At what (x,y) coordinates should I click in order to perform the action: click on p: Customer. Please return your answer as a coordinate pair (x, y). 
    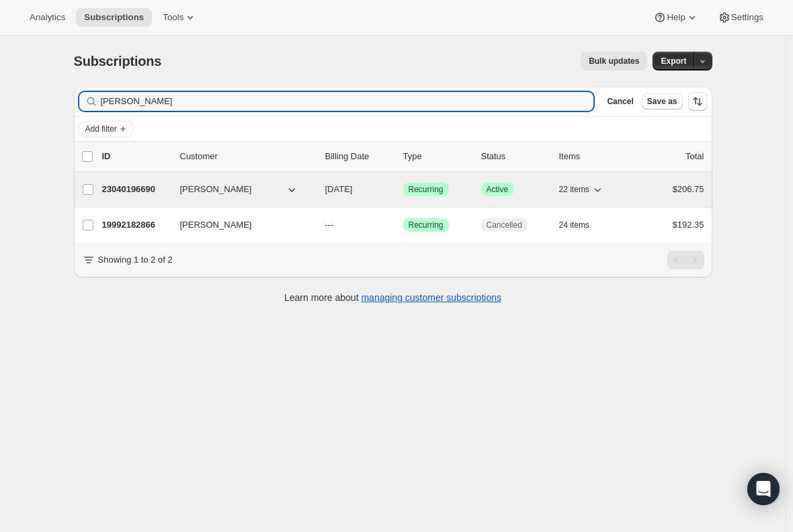
    Looking at the image, I should click on (248, 157).